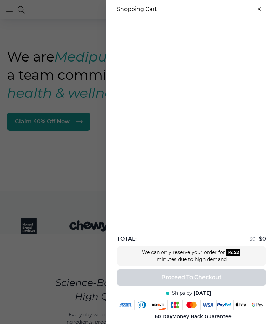  Describe the element at coordinates (229, 252) in the screenshot. I see `div: 14` at that location.